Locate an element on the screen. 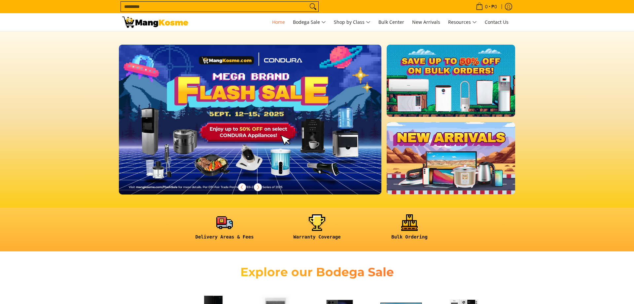 This screenshot has height=304, width=634. img: Desktop homepage 29339654 2507 42fb b9ff a0650d39e9ed is located at coordinates (250, 119).